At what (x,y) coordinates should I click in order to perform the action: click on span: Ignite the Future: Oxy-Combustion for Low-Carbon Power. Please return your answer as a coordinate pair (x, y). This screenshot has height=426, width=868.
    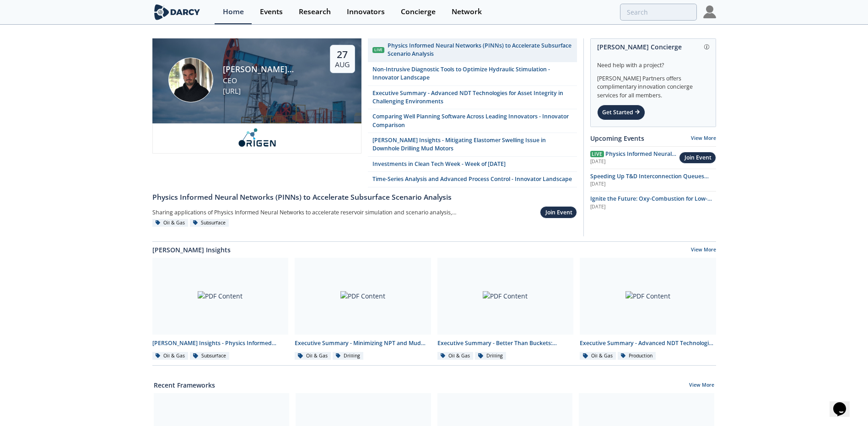
    Looking at the image, I should click on (651, 202).